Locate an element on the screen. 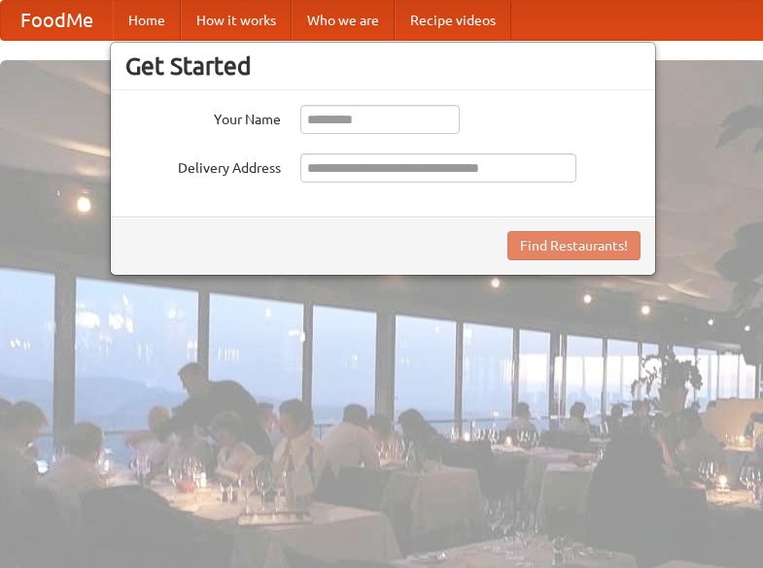 The height and width of the screenshot is (568, 763). label: Delivery Address is located at coordinates (203, 165).